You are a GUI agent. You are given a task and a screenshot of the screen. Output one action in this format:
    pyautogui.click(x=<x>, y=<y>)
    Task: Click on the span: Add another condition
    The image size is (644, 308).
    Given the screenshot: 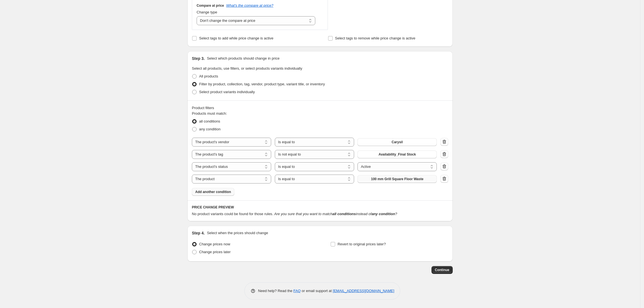 What is the action you would take?
    pyautogui.click(x=213, y=191)
    